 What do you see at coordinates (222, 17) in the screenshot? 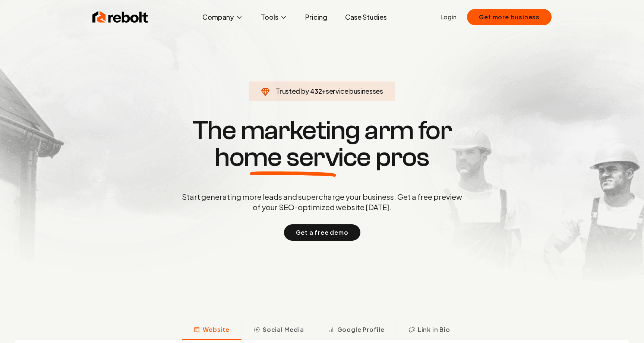
I see `button: Company` at bounding box center [222, 17].